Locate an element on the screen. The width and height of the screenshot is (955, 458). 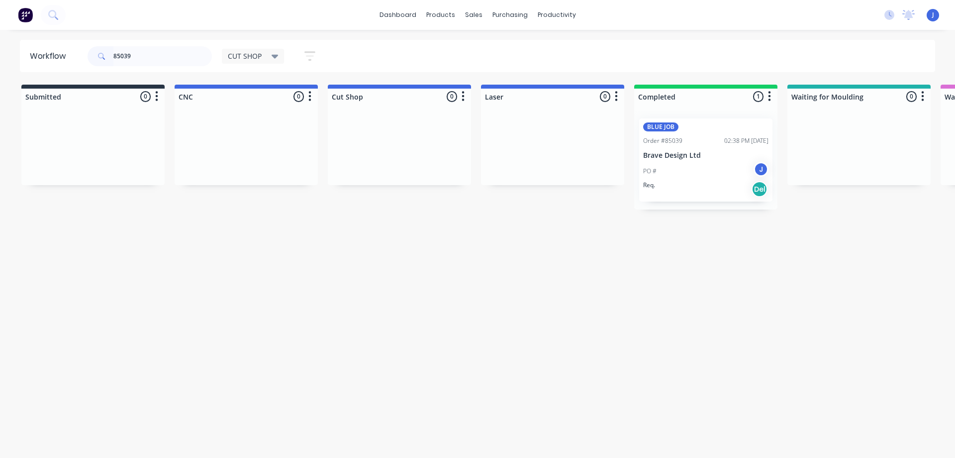
div: sales is located at coordinates (474, 15).